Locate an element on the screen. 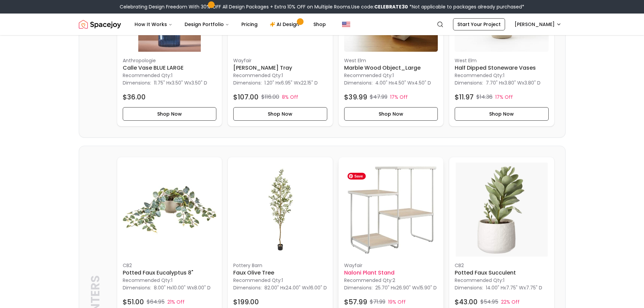 The height and width of the screenshot is (308, 644). span: 6.95" W is located at coordinates (290, 83).